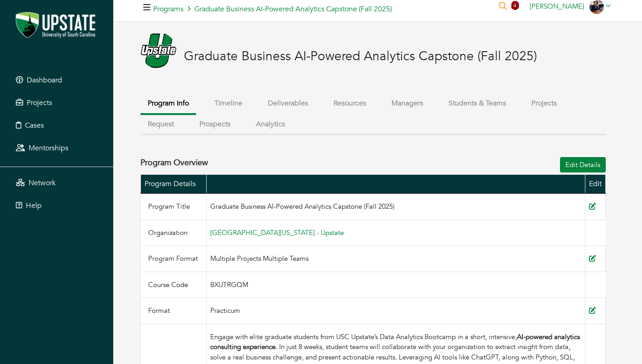 This screenshot has width=642, height=364. What do you see at coordinates (56, 80) in the screenshot?
I see `a: Dashboard` at bounding box center [56, 80].